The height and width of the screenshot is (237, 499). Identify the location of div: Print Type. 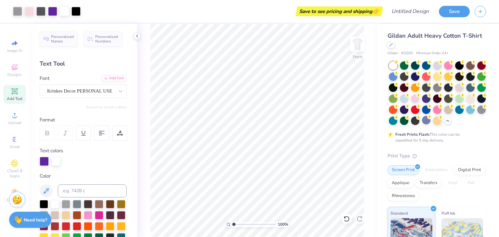
(437, 156).